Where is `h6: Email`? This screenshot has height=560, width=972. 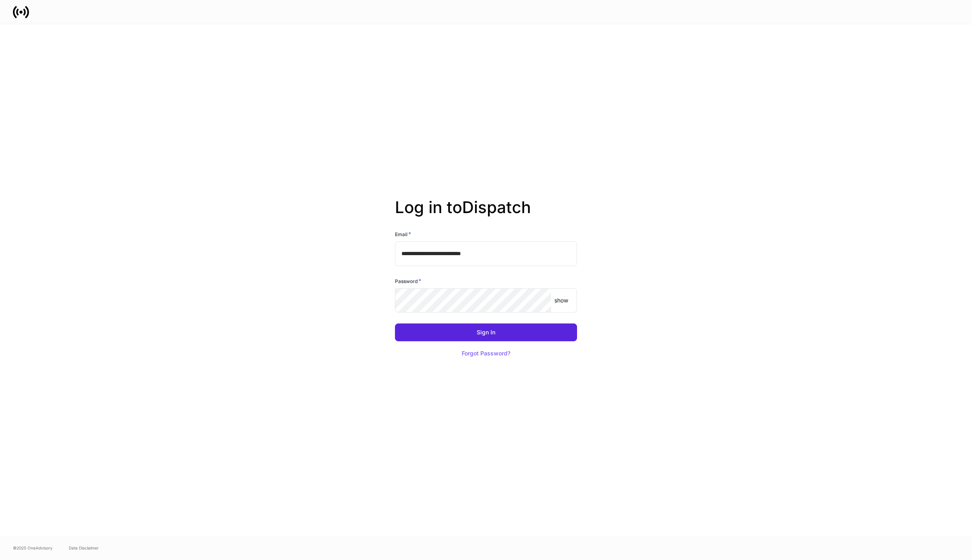 h6: Email is located at coordinates (403, 234).